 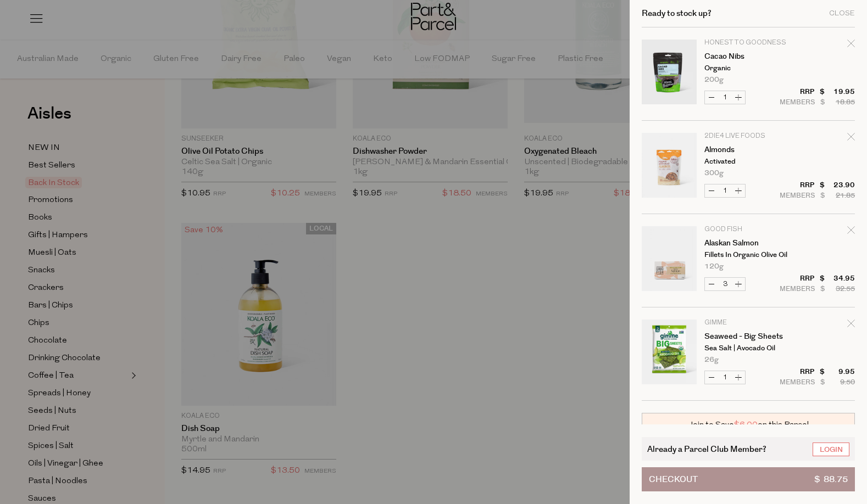 I want to click on a: Cacao Nibs, so click(x=746, y=56).